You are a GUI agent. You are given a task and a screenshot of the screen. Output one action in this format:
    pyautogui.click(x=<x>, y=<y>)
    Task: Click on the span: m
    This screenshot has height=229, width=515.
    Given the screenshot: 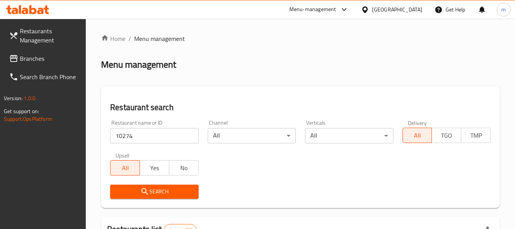 What is the action you would take?
    pyautogui.click(x=504, y=10)
    